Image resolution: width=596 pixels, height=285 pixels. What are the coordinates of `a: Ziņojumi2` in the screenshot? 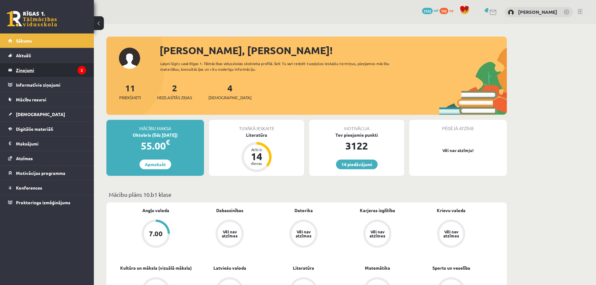 It's located at (47, 70).